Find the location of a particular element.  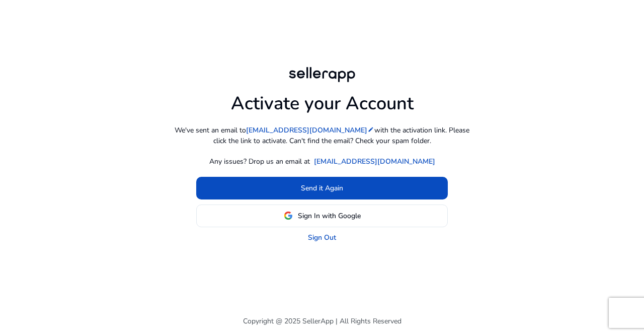

button: Sign In with Google is located at coordinates (322, 216).